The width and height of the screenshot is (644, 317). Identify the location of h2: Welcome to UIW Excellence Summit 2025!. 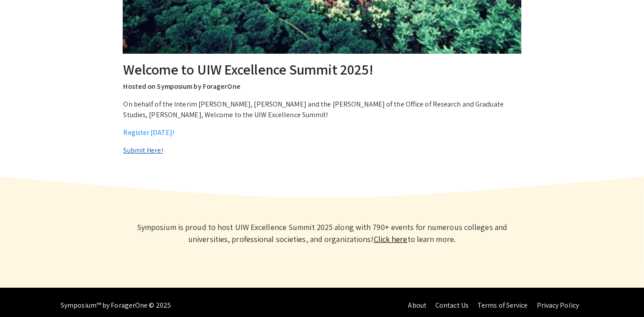
(321, 69).